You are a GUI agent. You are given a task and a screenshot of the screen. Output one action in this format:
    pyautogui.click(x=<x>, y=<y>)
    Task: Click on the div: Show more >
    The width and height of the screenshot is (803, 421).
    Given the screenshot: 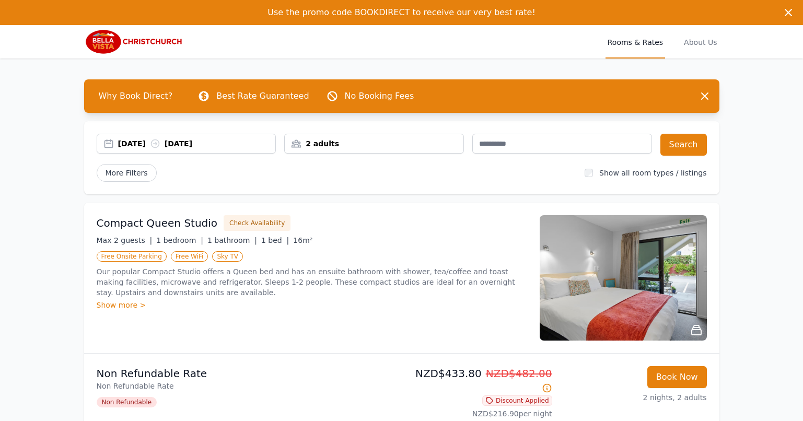 What is the action you would take?
    pyautogui.click(x=312, y=305)
    